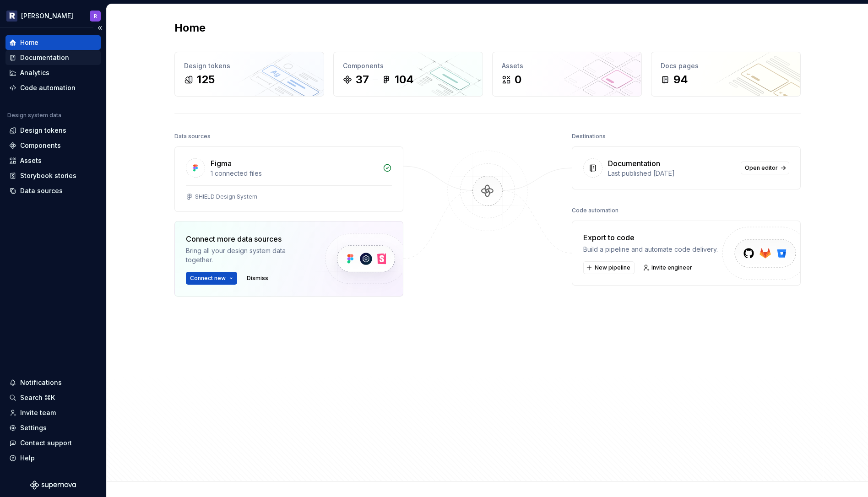 This screenshot has width=868, height=497. Describe the element at coordinates (765, 168) in the screenshot. I see `a: Open editor` at that location.